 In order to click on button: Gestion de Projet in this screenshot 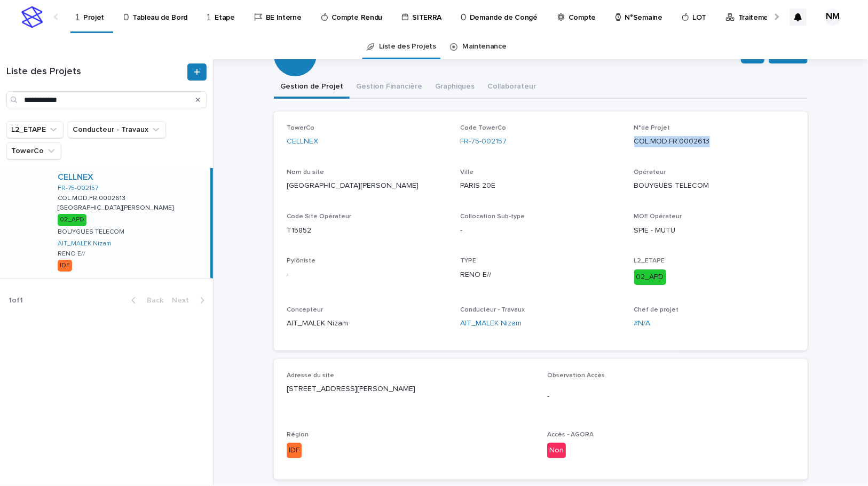, I will do `click(312, 88)`.